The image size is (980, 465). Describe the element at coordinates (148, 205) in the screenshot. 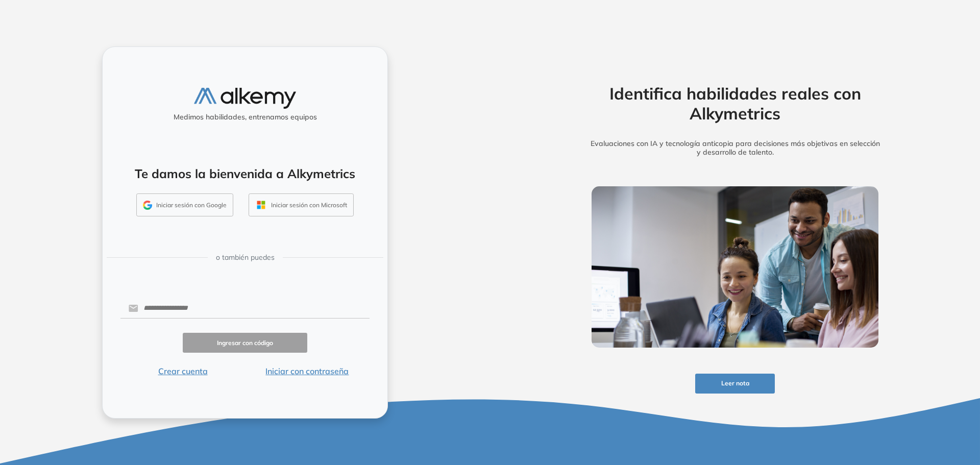

I see `img: GMAIL_ICON` at that location.